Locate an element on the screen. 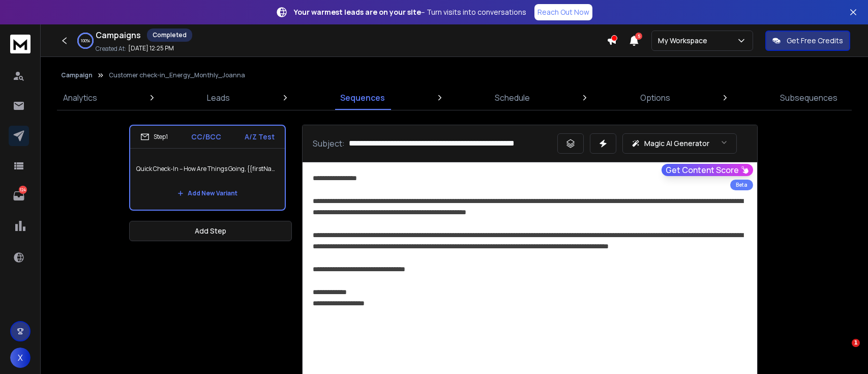 The height and width of the screenshot is (374, 868). p: Schedule is located at coordinates (512, 97).